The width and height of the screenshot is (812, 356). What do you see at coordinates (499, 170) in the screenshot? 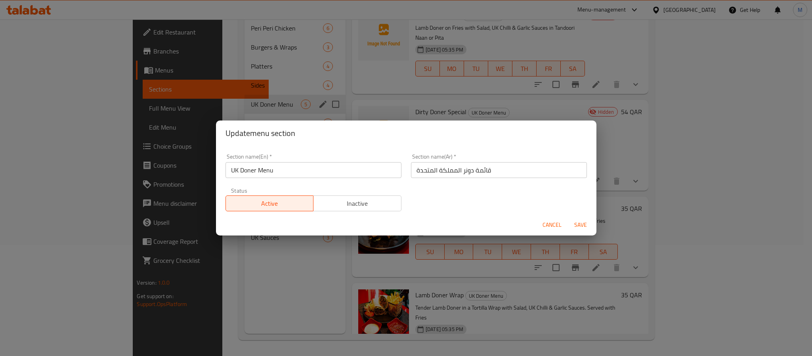
I see `input: Please enter section name(ar)` at bounding box center [499, 170].